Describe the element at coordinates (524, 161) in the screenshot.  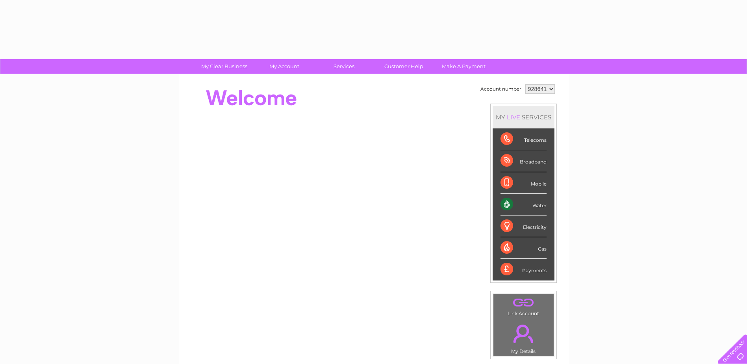
I see `div: Broadband` at that location.